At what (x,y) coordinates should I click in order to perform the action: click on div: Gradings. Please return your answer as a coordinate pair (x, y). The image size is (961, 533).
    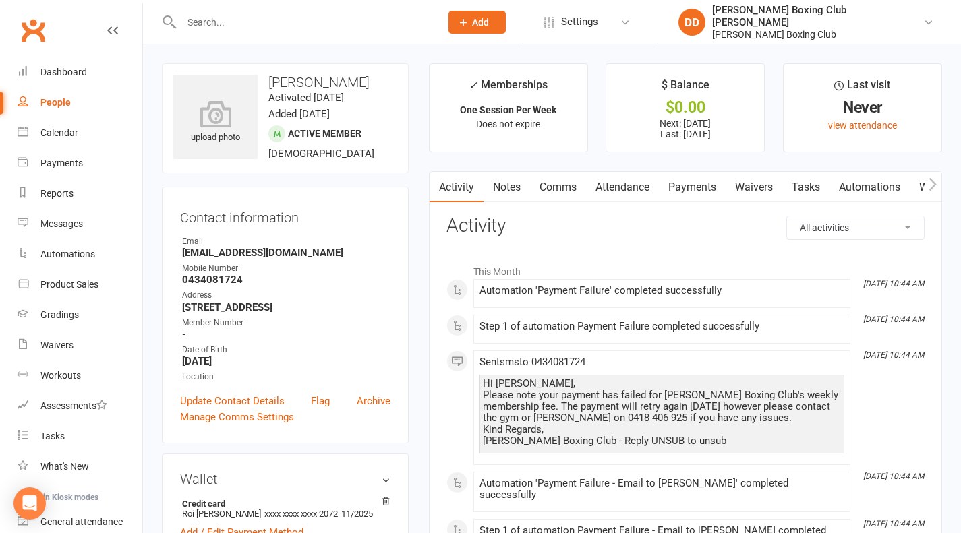
    Looking at the image, I should click on (59, 315).